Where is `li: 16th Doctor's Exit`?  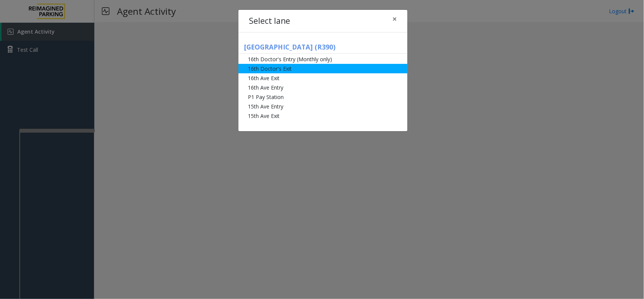
li: 16th Doctor's Exit is located at coordinates (323, 69).